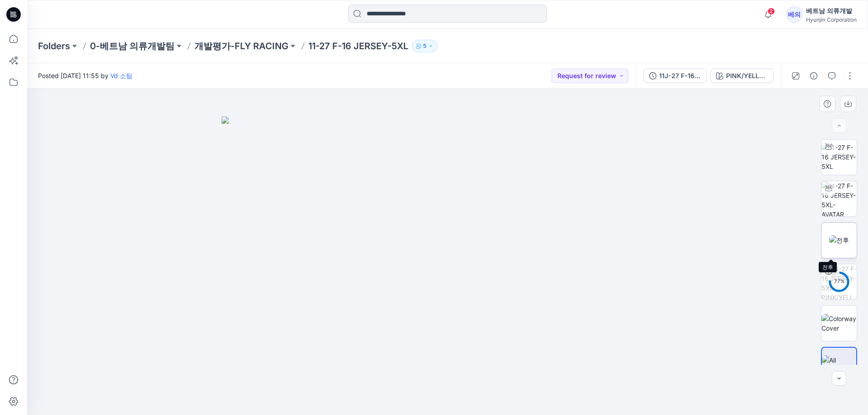 The width and height of the screenshot is (868, 415). I want to click on div: 77 %, so click(839, 281).